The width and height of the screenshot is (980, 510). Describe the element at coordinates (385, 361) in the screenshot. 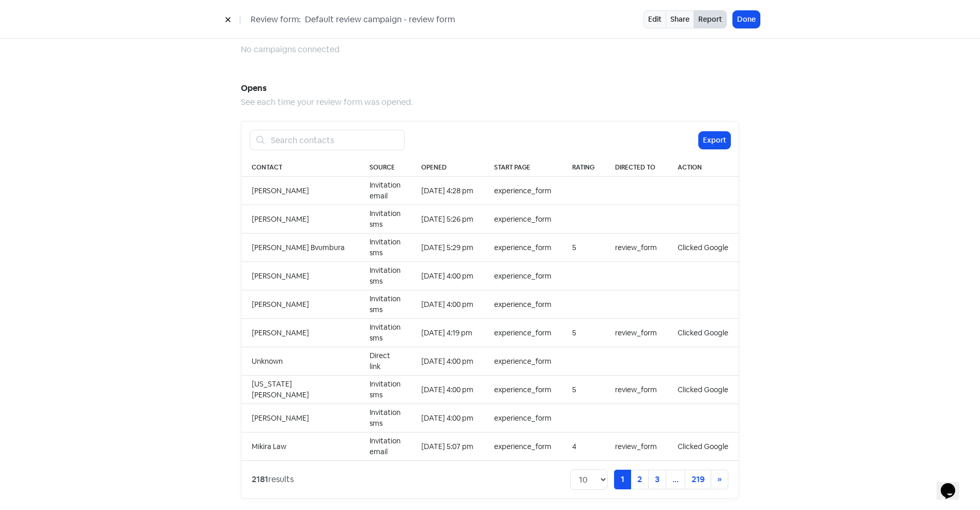

I see `td: Direct link` at that location.